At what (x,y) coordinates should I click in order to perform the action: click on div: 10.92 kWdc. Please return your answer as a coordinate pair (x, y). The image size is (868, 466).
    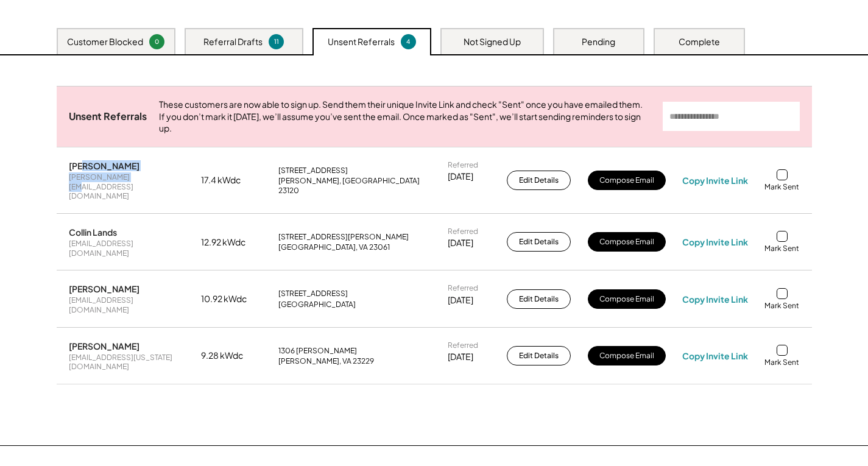
    Looking at the image, I should click on (231, 299).